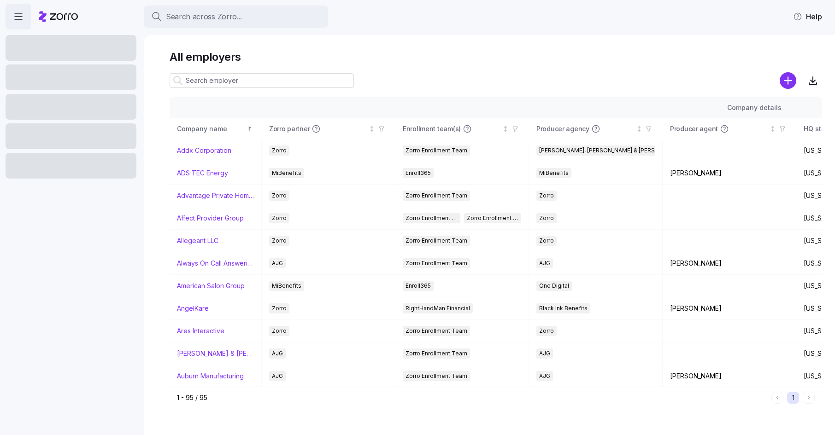 The width and height of the screenshot is (835, 435). What do you see at coordinates (554, 286) in the screenshot?
I see `span: One Digital` at bounding box center [554, 286].